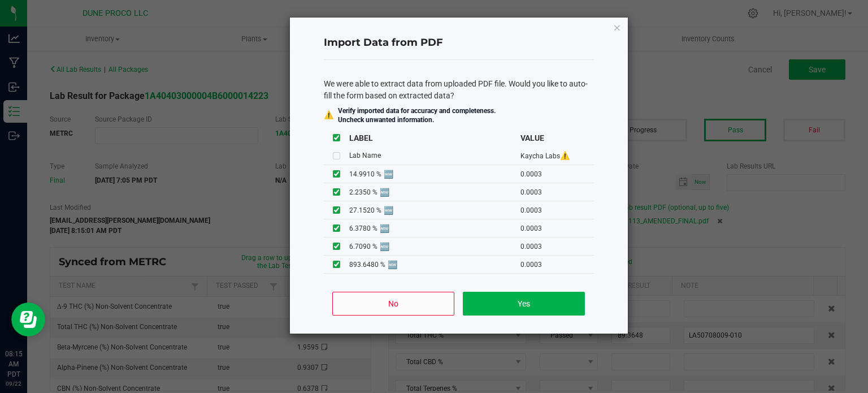 This screenshot has width=868, height=393. Describe the element at coordinates (434, 156) in the screenshot. I see `td: Lab Name` at that location.